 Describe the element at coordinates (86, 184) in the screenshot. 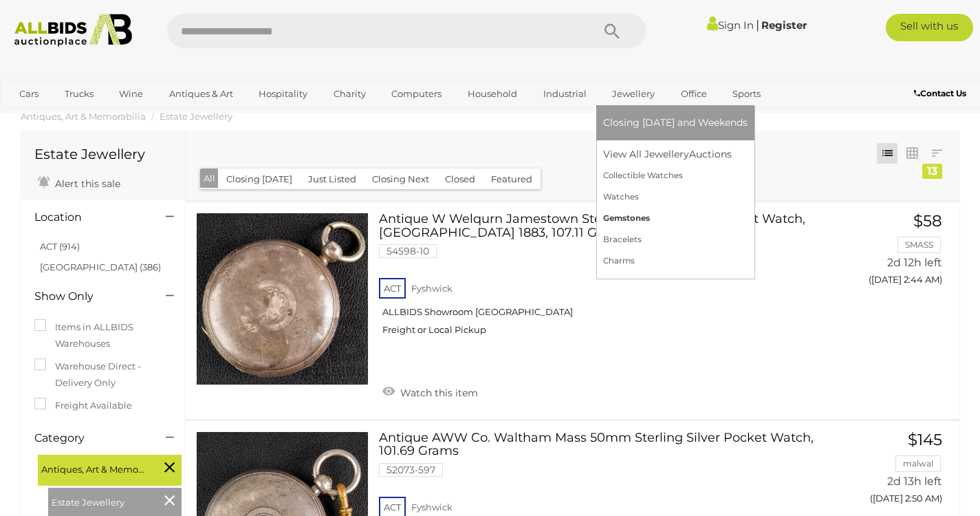

I see `span: Alert this sale` at that location.